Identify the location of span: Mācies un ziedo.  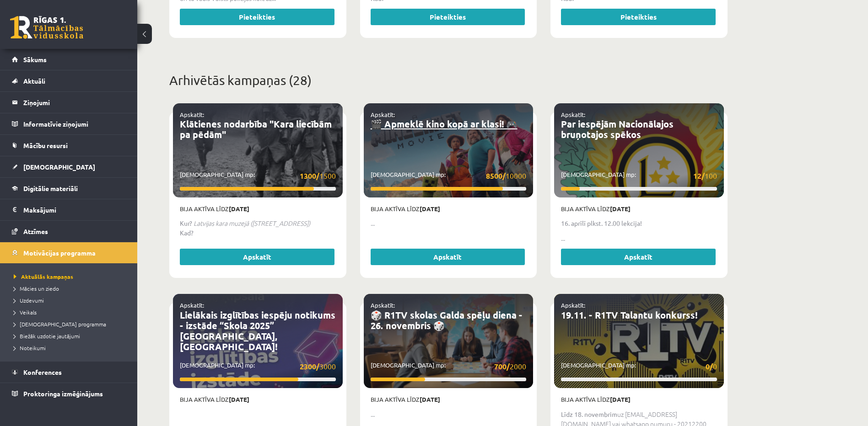
(36, 289).